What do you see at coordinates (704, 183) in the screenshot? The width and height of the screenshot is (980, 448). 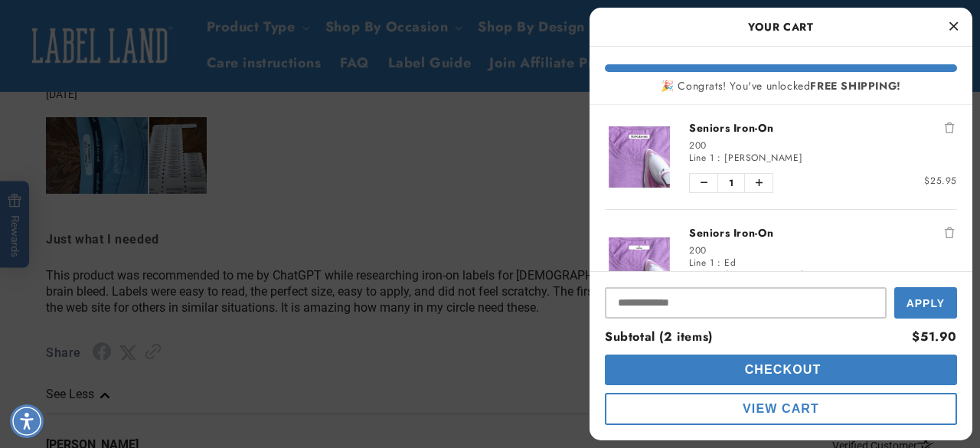 I see `button: Decrease quantity of Seniors Iron-On` at bounding box center [704, 183].